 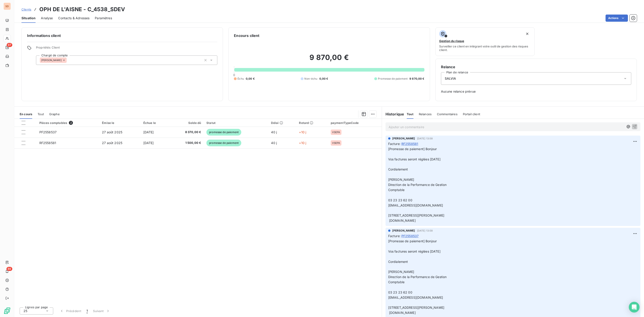 What do you see at coordinates (87, 311) in the screenshot?
I see `span: 1` at bounding box center [87, 311].